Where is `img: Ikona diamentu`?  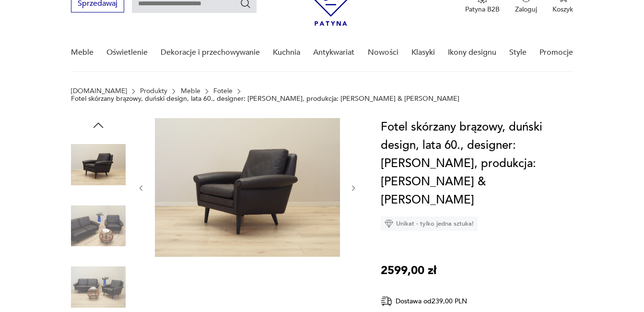 img: Ikona diamentu is located at coordinates (389, 224).